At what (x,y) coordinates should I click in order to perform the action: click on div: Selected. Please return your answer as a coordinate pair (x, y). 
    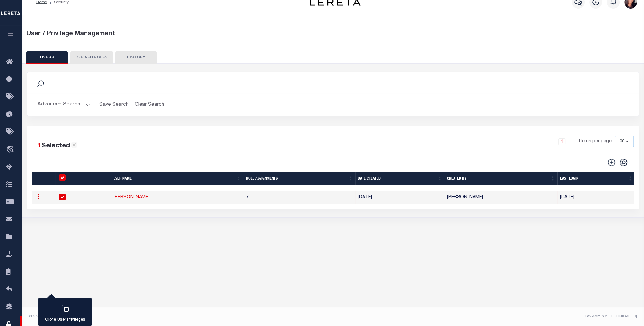
    Looking at the image, I should click on (57, 146).